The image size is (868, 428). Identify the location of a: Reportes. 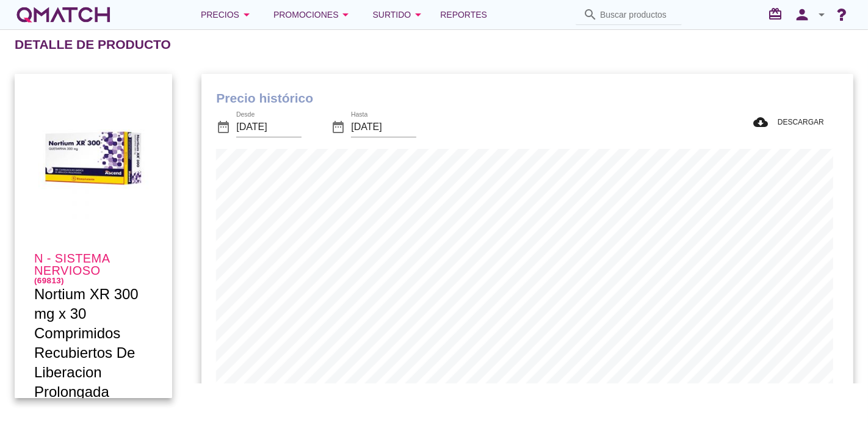
(463, 14).